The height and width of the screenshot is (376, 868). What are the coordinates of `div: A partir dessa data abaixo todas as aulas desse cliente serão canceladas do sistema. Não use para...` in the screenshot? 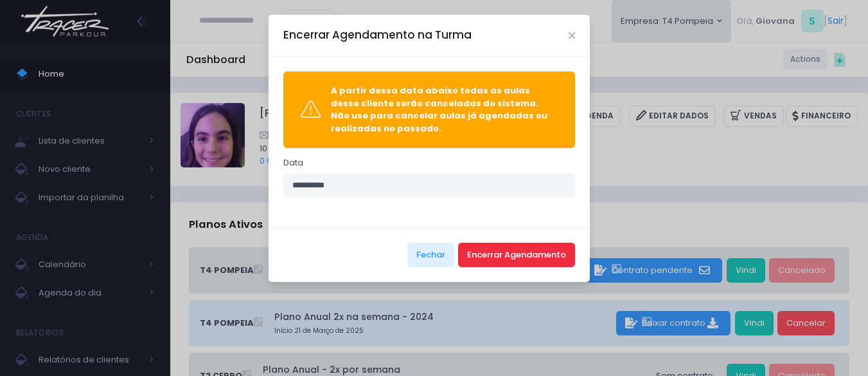 It's located at (444, 109).